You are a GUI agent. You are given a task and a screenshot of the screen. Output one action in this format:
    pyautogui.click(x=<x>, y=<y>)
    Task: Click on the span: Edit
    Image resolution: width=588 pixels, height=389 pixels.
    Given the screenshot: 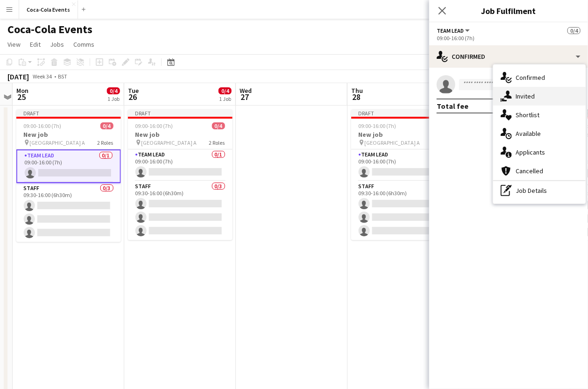 What is the action you would take?
    pyautogui.click(x=35, y=44)
    